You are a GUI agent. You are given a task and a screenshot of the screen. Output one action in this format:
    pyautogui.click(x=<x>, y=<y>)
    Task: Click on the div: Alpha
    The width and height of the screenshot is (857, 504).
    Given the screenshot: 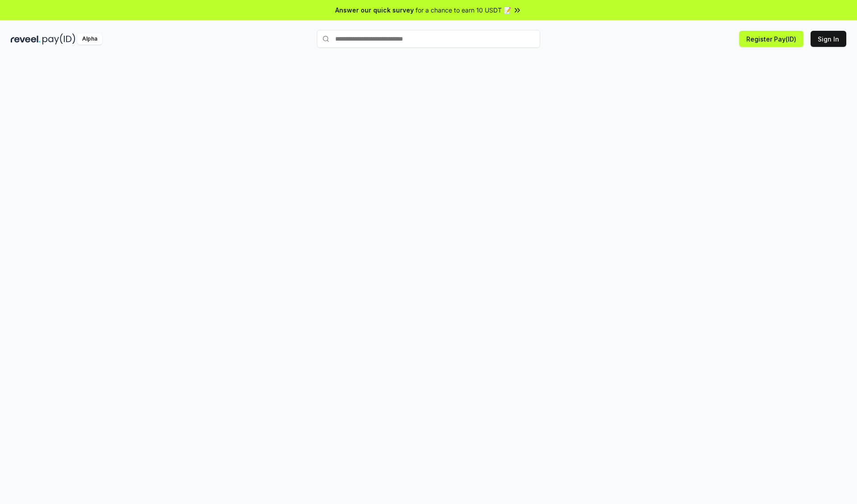 What is the action you would take?
    pyautogui.click(x=90, y=39)
    